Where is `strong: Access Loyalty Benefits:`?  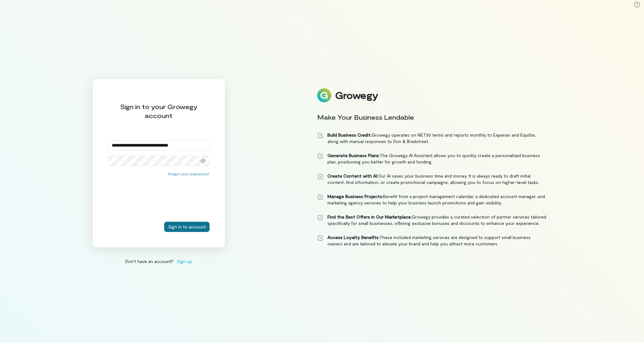 strong: Access Loyalty Benefits: is located at coordinates (353, 237).